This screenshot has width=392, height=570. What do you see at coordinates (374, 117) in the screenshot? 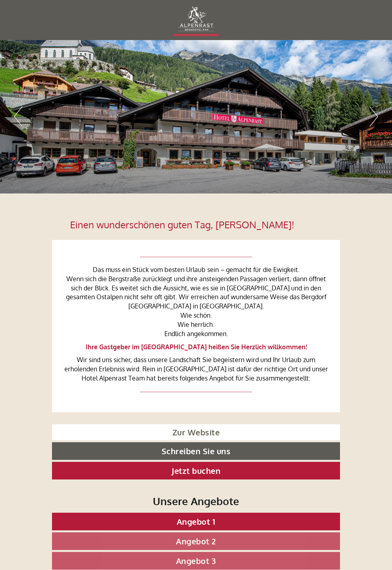
I see `button: Next` at bounding box center [374, 117].